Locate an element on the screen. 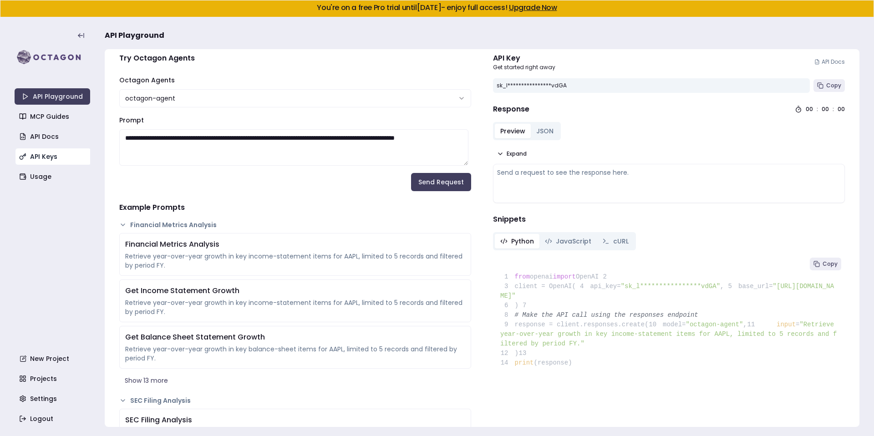 This screenshot has height=436, width=874. h4: Response is located at coordinates (511, 109).